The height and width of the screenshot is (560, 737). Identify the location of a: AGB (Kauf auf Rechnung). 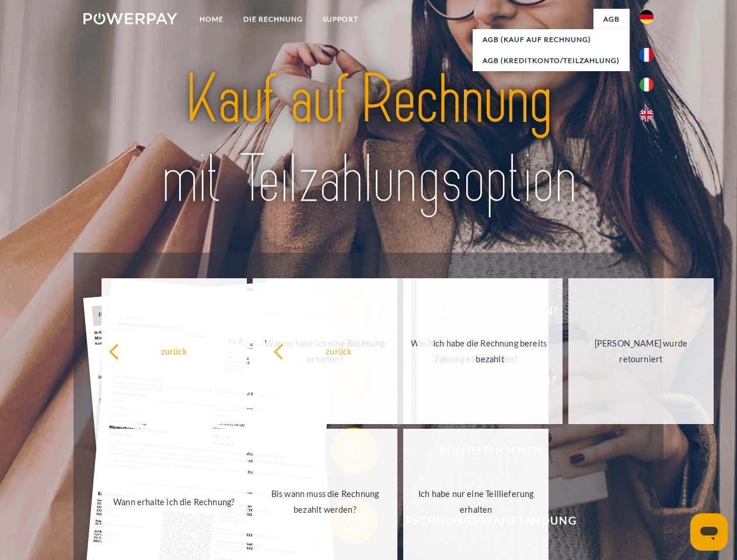
(551, 40).